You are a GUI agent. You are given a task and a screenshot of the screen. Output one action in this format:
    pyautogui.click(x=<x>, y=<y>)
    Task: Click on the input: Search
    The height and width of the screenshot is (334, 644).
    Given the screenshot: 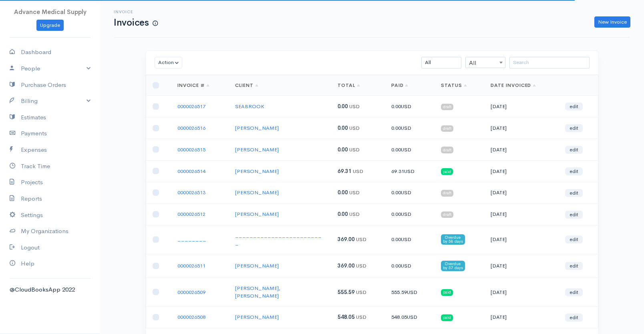 What is the action you would take?
    pyautogui.click(x=550, y=62)
    